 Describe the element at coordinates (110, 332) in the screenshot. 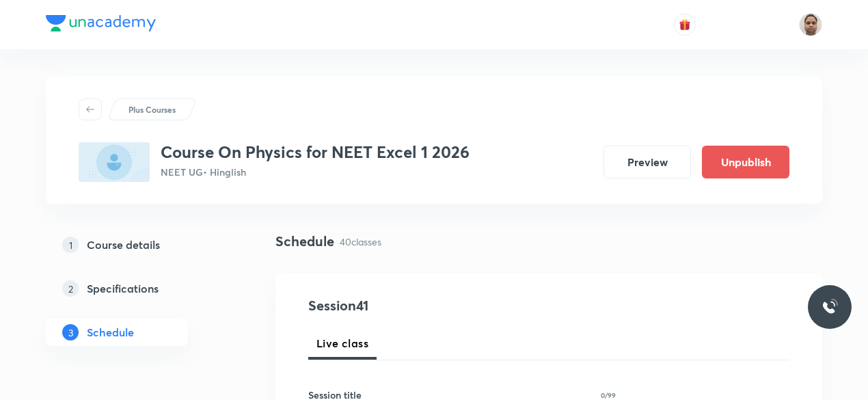

I see `h5: Schedule` at that location.